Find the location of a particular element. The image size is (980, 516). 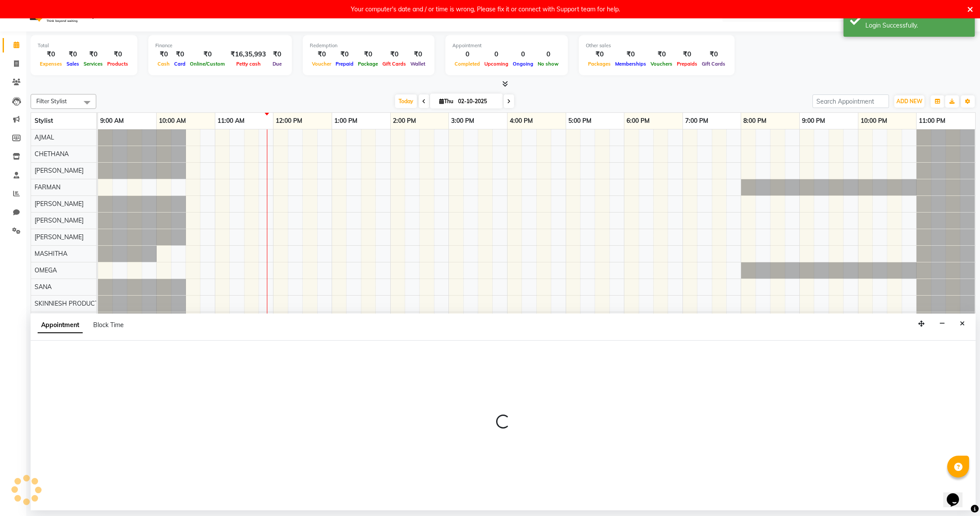

span: Sales is located at coordinates (72, 64).